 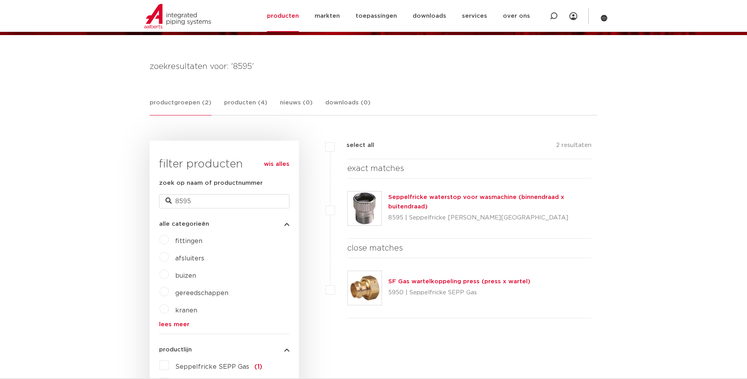 What do you see at coordinates (573, 146) in the screenshot?
I see `p: 2 resultaten` at bounding box center [573, 146].